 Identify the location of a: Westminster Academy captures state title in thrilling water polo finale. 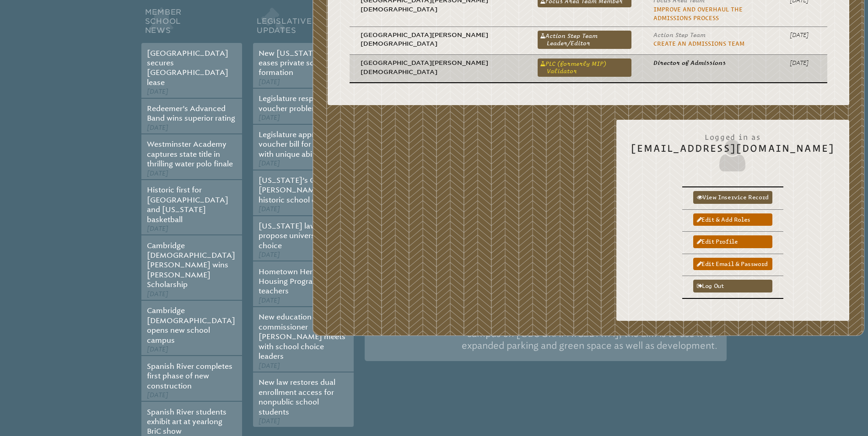
(190, 154).